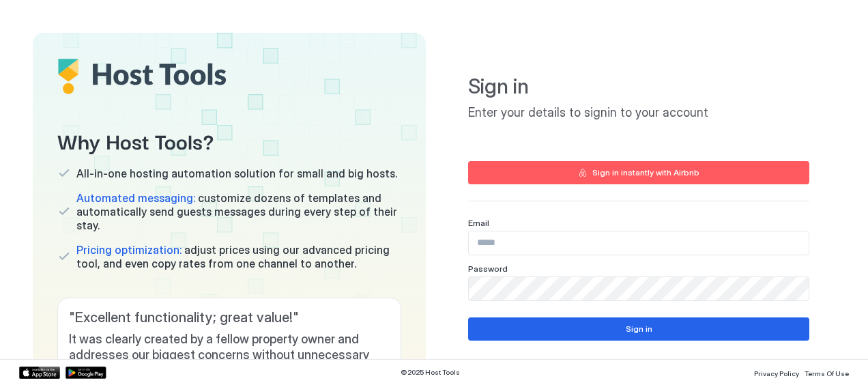 The width and height of the screenshot is (868, 385). I want to click on span: customize dozens of templates and automatically send guests messages during every step of their s..., so click(239, 211).